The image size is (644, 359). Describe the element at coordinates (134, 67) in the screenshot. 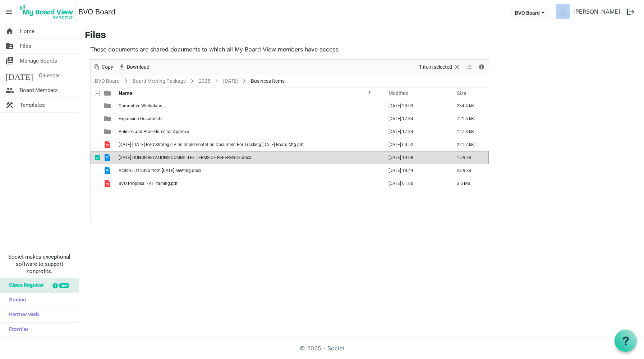

I see `div: Download` at that location.